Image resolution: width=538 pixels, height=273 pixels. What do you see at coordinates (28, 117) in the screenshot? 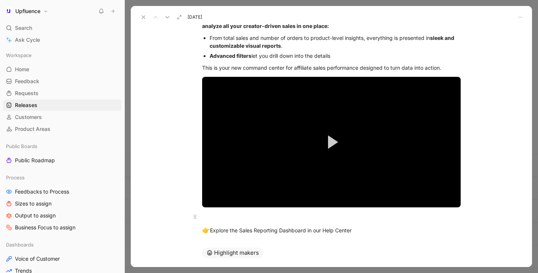
I see `span: Customers` at bounding box center [28, 117].